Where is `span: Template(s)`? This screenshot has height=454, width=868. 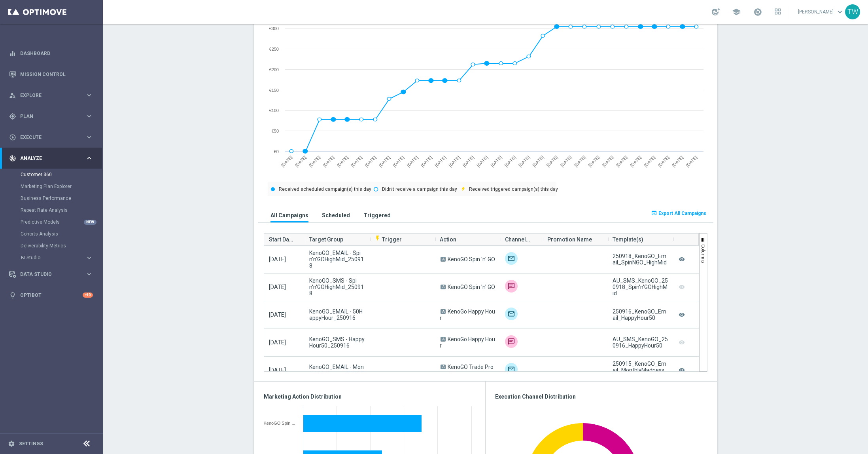
span: Template(s) is located at coordinates (628, 239).